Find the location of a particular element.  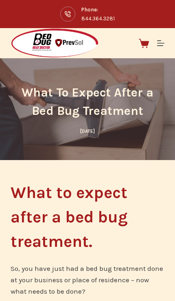

h1: What to expect after a bed bug treatment. is located at coordinates (88, 217).